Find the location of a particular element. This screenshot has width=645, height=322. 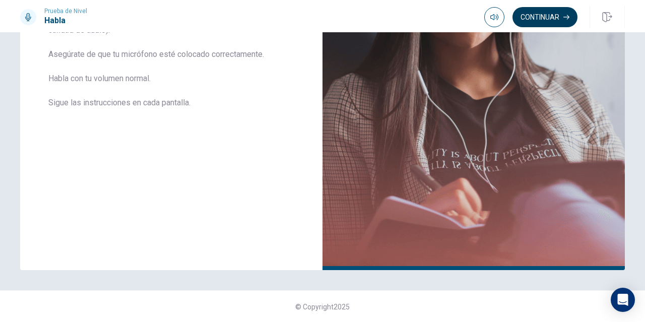

h1: Habla is located at coordinates (66, 21).